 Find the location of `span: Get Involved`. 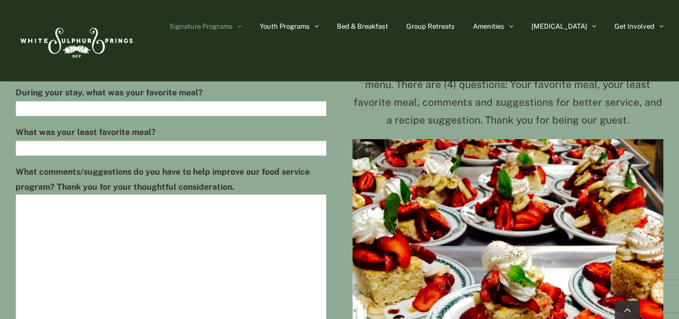

span: Get Involved is located at coordinates (634, 26).